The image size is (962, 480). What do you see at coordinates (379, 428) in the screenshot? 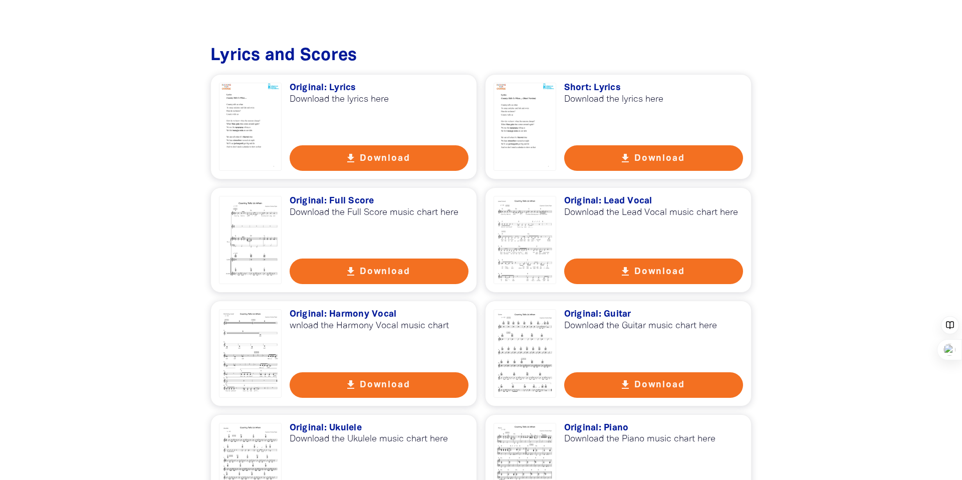
I see `h3: Original: Ukulele` at bounding box center [379, 428].